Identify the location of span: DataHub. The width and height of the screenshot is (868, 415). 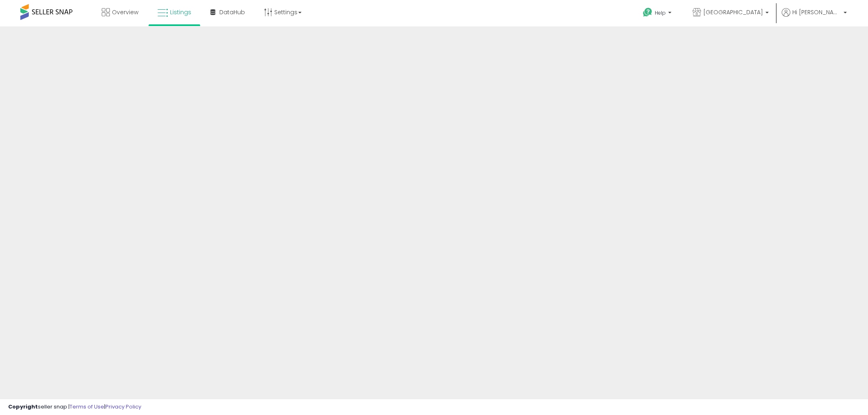
(232, 13).